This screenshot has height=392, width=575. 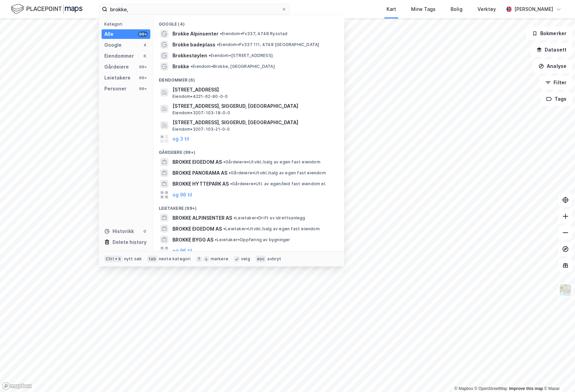 I want to click on img: logo.f888ab2527a4732fd821a326f86c7f29.svg, so click(x=47, y=9).